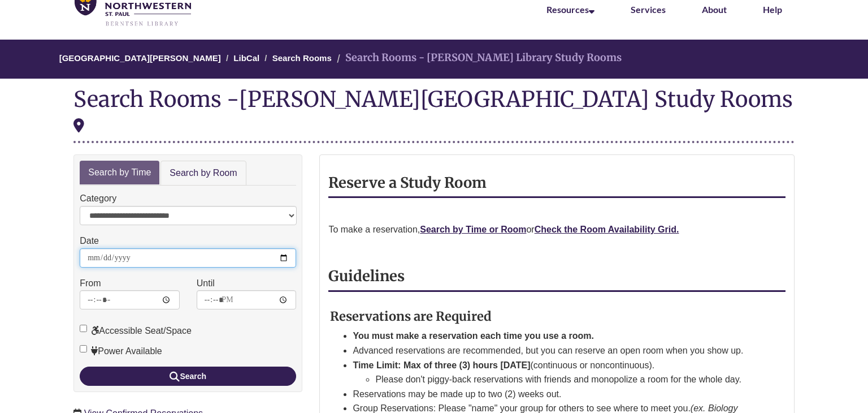  I want to click on label: Until, so click(206, 283).